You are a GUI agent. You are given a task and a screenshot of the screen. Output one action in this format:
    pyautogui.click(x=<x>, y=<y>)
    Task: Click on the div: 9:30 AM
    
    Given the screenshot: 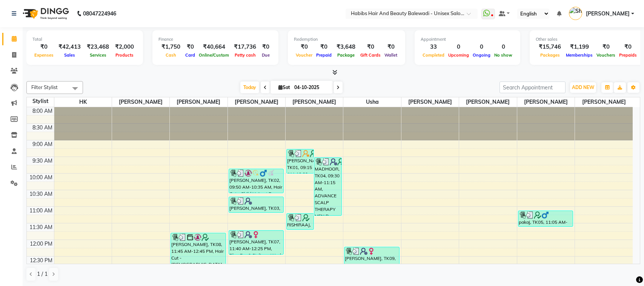 What is the action you would take?
    pyautogui.click(x=42, y=161)
    